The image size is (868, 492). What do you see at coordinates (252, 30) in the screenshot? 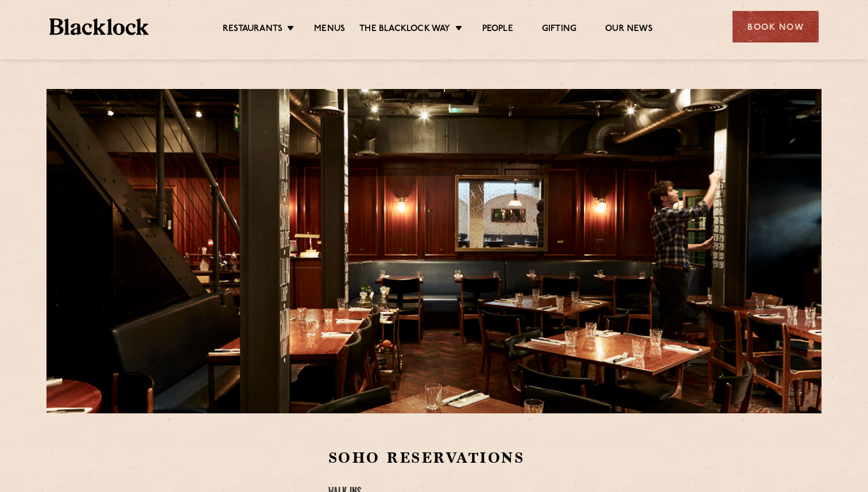
I see `a: Restaurants` at bounding box center [252, 30].